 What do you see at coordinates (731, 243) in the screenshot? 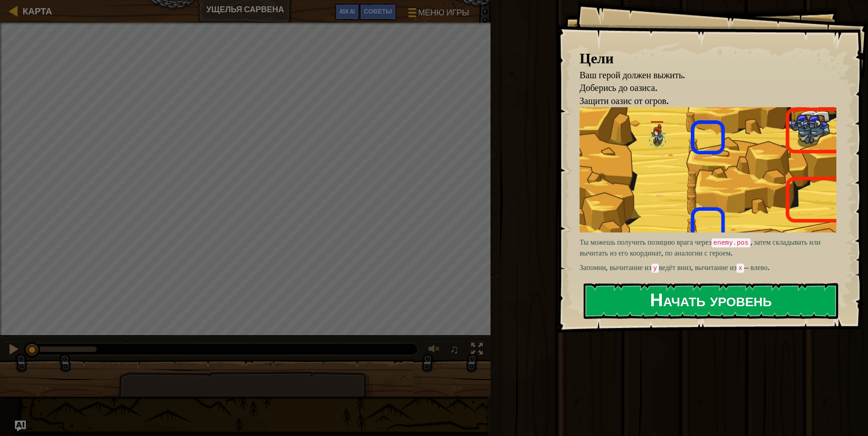
I see `code: enemy.pos` at bounding box center [731, 243].